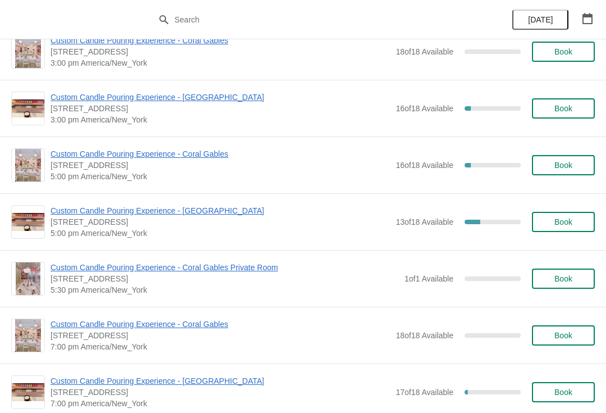 Image resolution: width=606 pixels, height=413 pixels. Describe the element at coordinates (424, 392) in the screenshot. I see `span: 17 of 18 Available` at that location.